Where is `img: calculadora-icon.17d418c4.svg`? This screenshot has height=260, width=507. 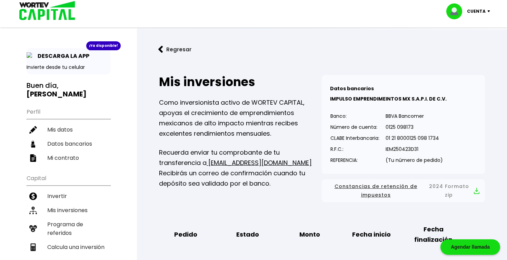
img: calculadora-icon.17d418c4.svg is located at coordinates (33, 247).